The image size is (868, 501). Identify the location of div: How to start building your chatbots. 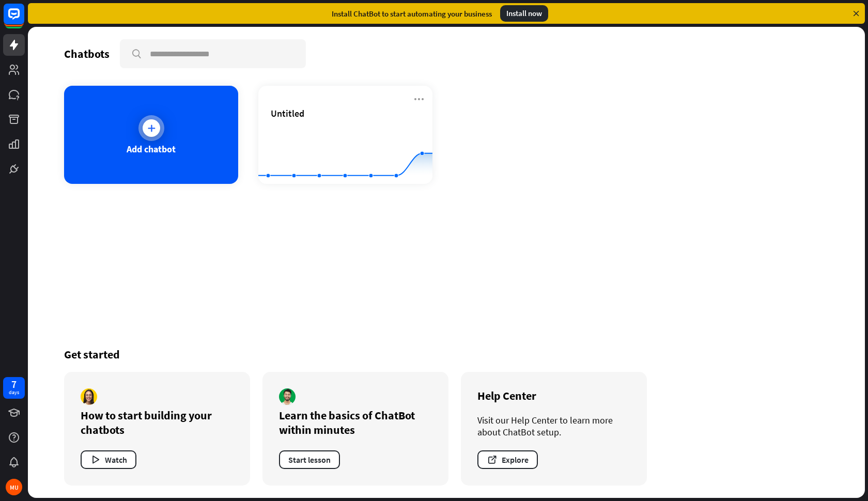
(157, 422).